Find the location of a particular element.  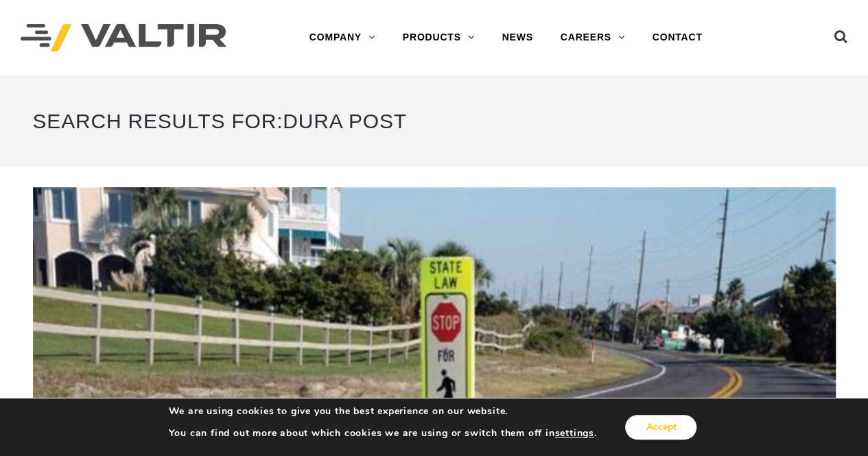

button: Accept is located at coordinates (661, 427).